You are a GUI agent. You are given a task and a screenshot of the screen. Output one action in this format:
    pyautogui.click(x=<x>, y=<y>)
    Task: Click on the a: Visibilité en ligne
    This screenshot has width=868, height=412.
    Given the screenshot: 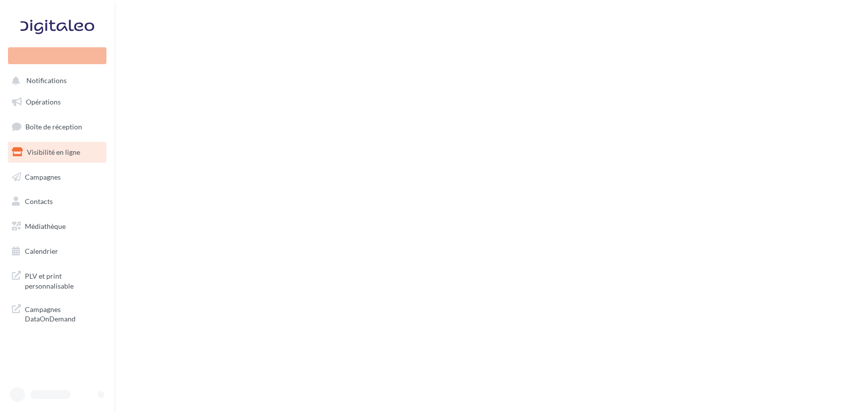 What is the action you would take?
    pyautogui.click(x=57, y=152)
    